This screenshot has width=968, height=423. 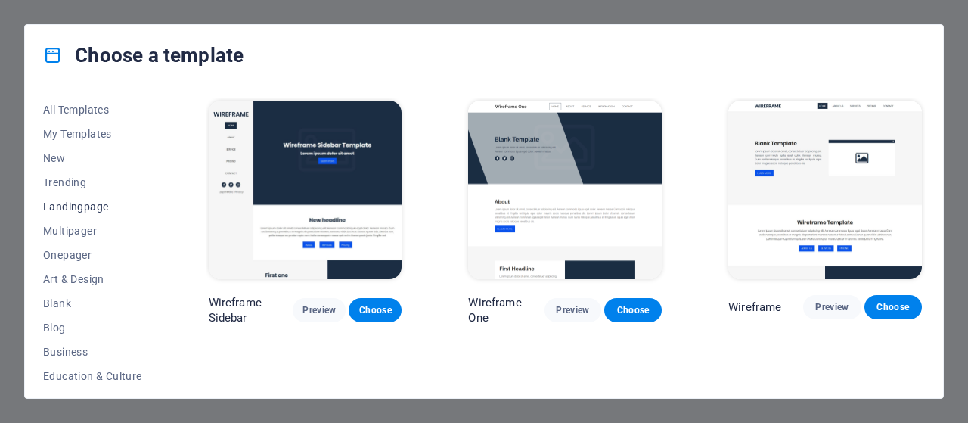 I want to click on button: Blog, so click(x=92, y=328).